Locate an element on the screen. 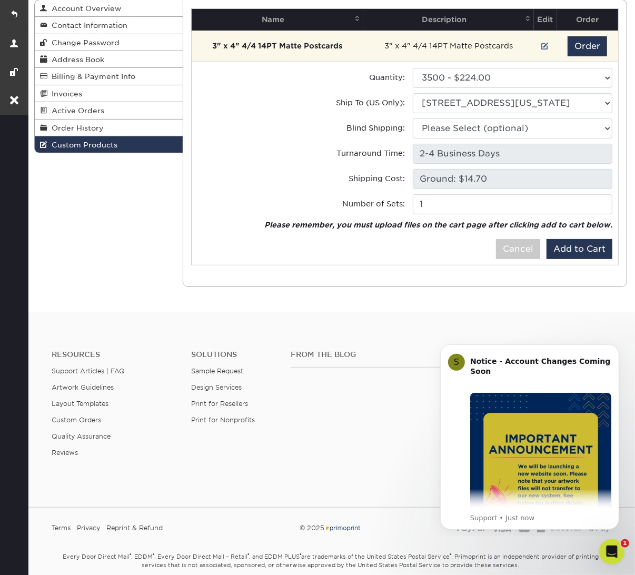  td: ​3" x 4" 4/4 14PT Matte Postcards is located at coordinates (448, 46).